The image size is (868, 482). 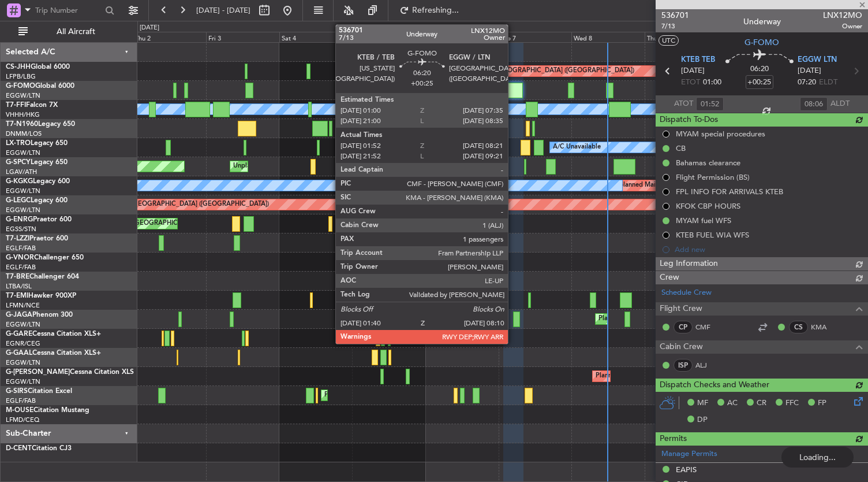 I want to click on a: G-SPCYLegacy 650, so click(x=36, y=162).